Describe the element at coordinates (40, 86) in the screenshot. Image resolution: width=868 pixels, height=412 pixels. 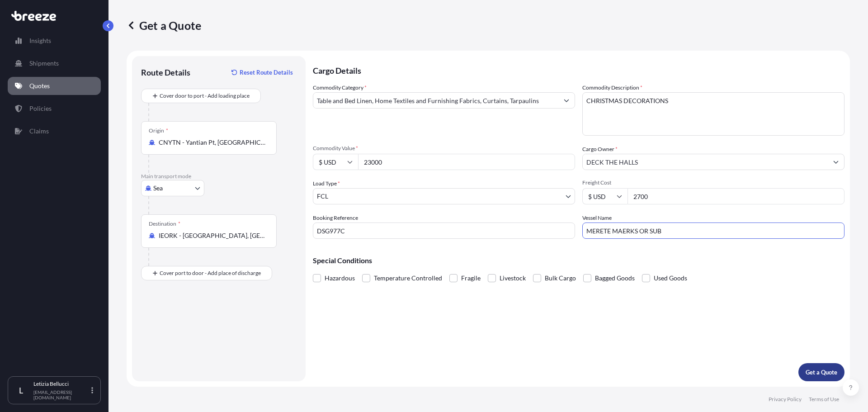
I see `p: Quotes` at that location.